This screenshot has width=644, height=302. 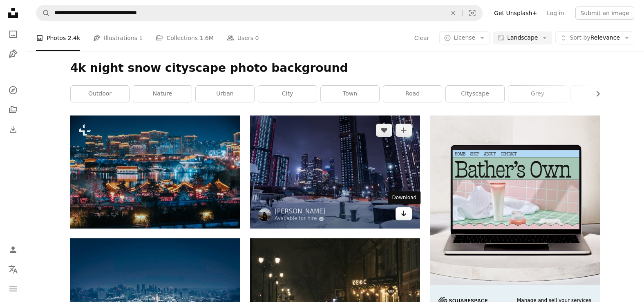 What do you see at coordinates (118, 38) in the screenshot?
I see `a: Illustrations 1` at bounding box center [118, 38].